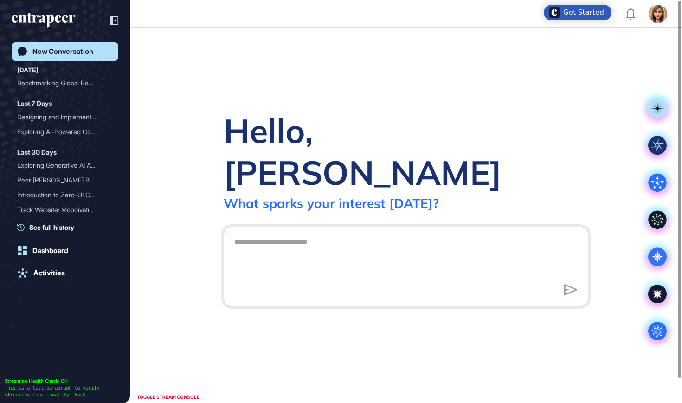 Image resolution: width=682 pixels, height=403 pixels. I want to click on div: Introduction to Zero-UI Concept, so click(65, 195).